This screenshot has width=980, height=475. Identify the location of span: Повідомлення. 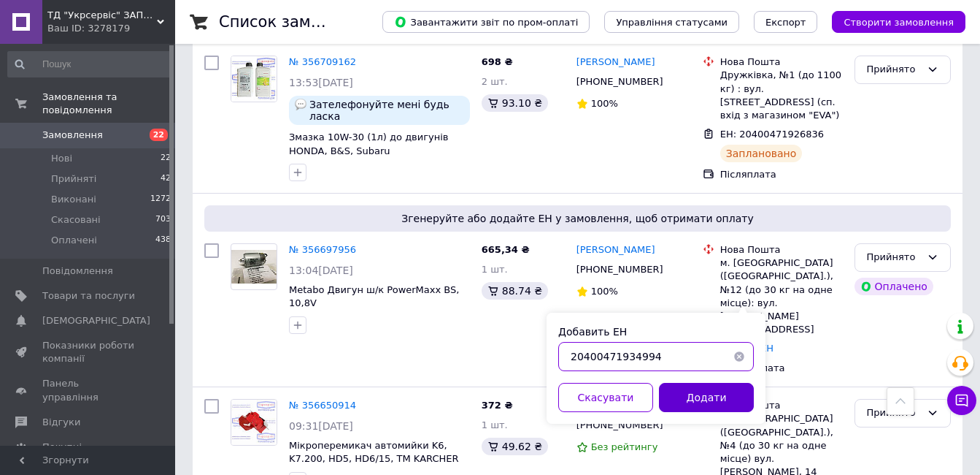
(77, 271).